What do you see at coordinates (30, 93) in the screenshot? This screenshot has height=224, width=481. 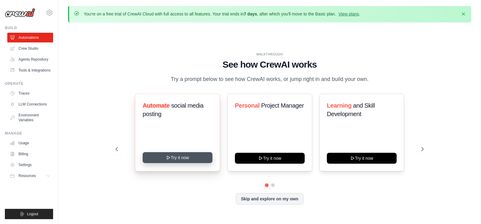 I see `a: Traces` at bounding box center [30, 93].